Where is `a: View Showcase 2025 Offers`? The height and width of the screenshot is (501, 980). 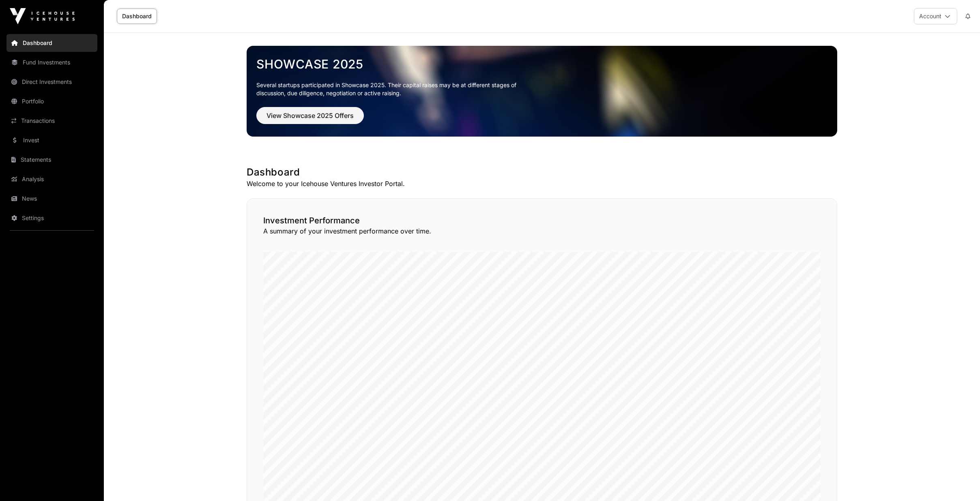 a: View Showcase 2025 Offers is located at coordinates (310, 119).